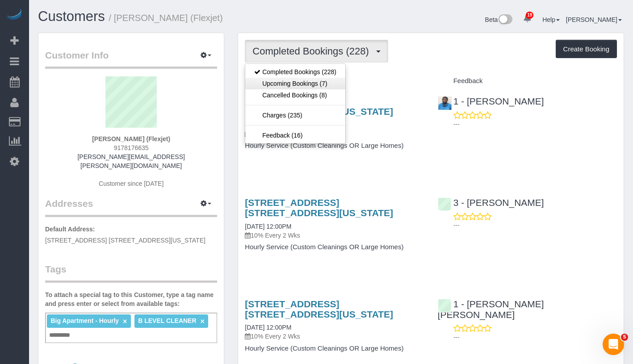 This screenshot has height=364, width=633. What do you see at coordinates (295, 84) in the screenshot?
I see `a: Upcoming Bookings (7)` at bounding box center [295, 84].